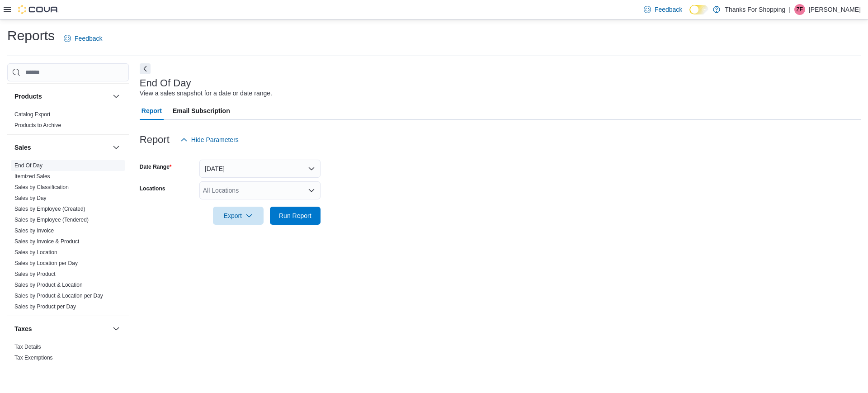  What do you see at coordinates (238, 216) in the screenshot?
I see `button: Export` at bounding box center [238, 216].